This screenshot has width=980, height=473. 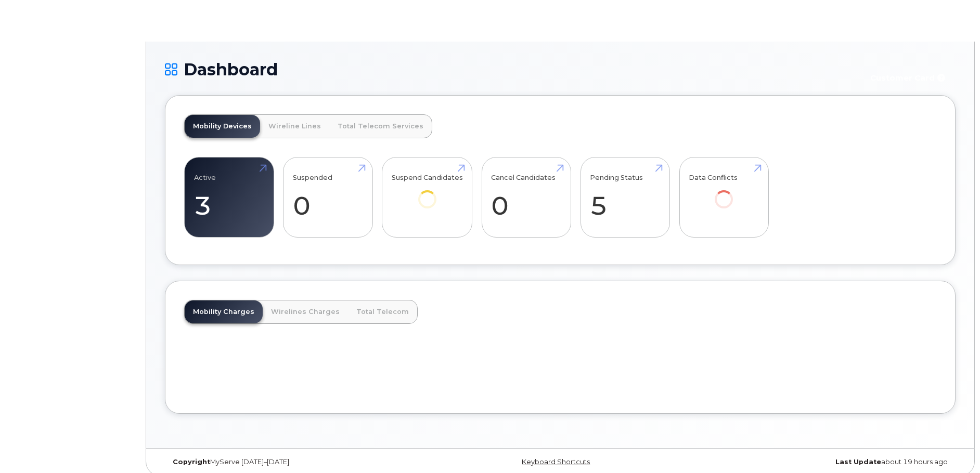 What do you see at coordinates (222, 126) in the screenshot?
I see `a: Mobility Devices` at bounding box center [222, 126].